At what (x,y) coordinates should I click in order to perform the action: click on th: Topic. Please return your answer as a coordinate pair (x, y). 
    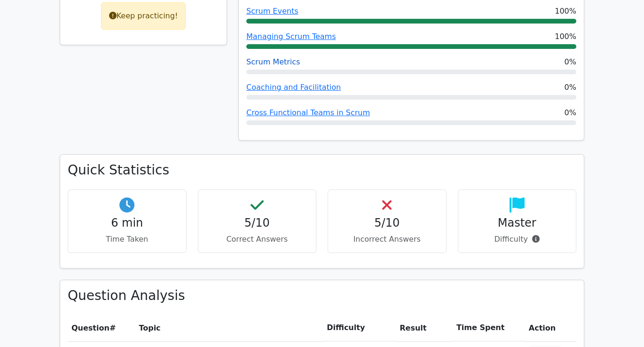
    Looking at the image, I should click on (229, 328).